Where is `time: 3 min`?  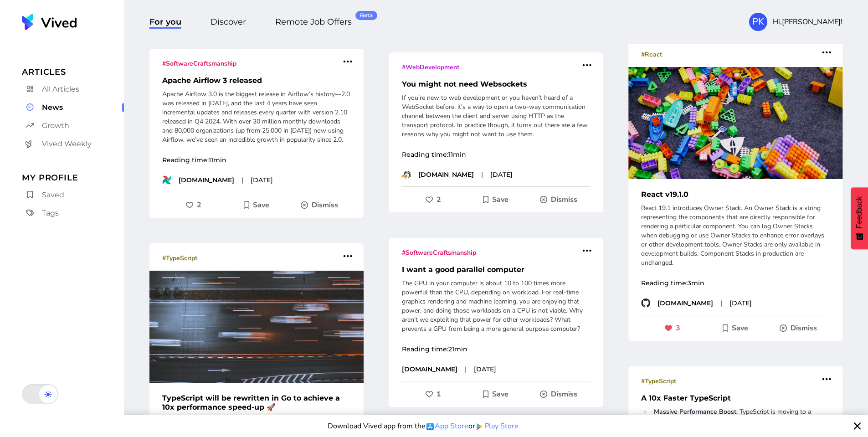
time: 3 min is located at coordinates (696, 283).